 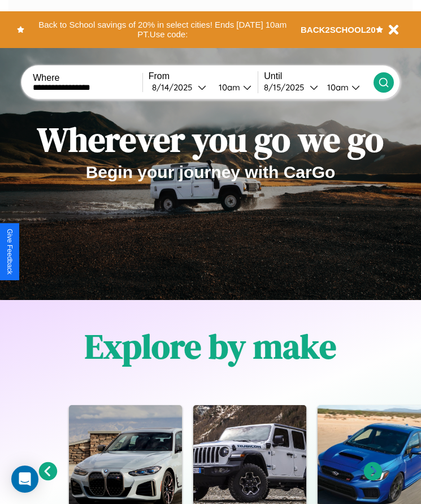 What do you see at coordinates (87, 78) in the screenshot?
I see `label: Where` at bounding box center [87, 78].